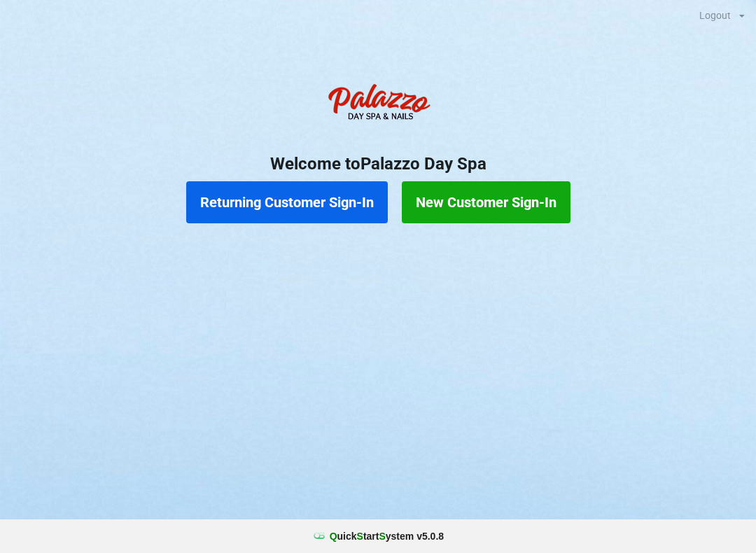 This screenshot has width=756, height=553. I want to click on b: uick tart ystem v 5.0.8, so click(386, 536).